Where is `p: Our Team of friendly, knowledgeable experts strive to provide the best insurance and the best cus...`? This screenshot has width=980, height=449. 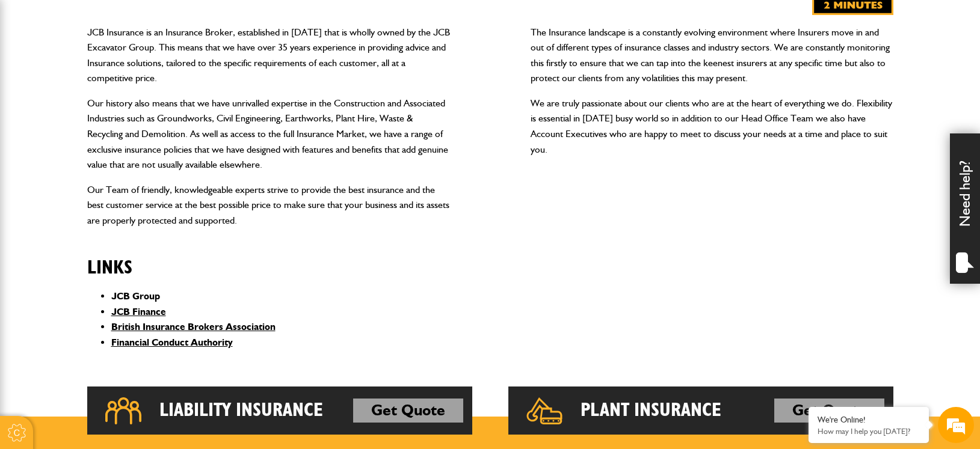 p: Our Team of friendly, knowledgeable experts strive to provide the best insurance and the best cus... is located at coordinates (268, 205).